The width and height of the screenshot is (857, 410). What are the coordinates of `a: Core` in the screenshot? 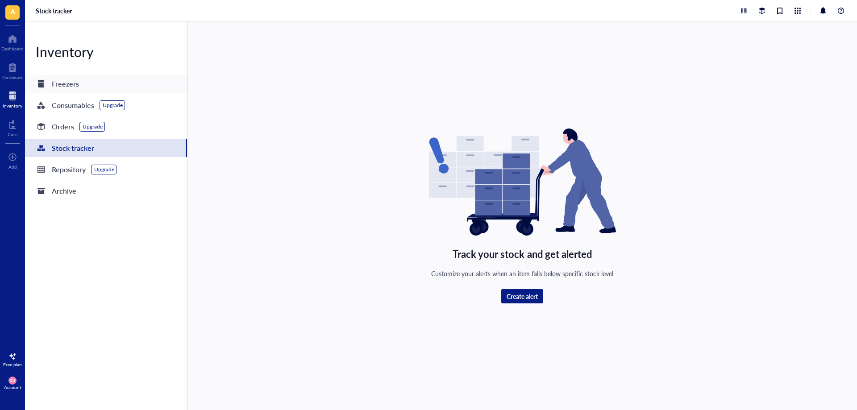 It's located at (13, 127).